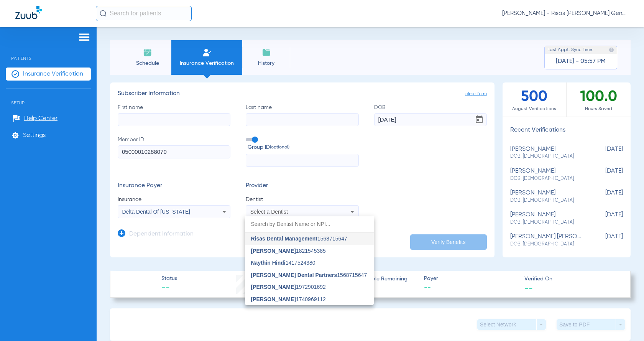 This screenshot has height=341, width=644. Describe the element at coordinates (283, 263) in the screenshot. I see `span: 1417524380` at that location.